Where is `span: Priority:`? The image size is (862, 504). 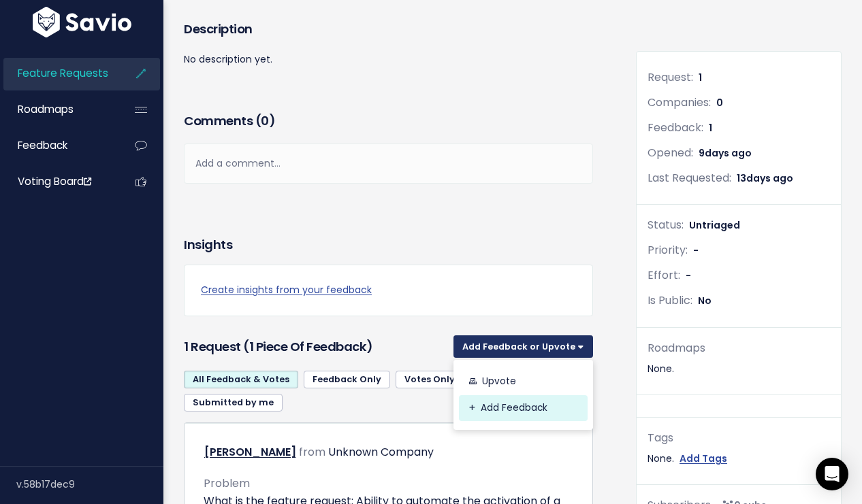 span: Priority: is located at coordinates (667, 250).